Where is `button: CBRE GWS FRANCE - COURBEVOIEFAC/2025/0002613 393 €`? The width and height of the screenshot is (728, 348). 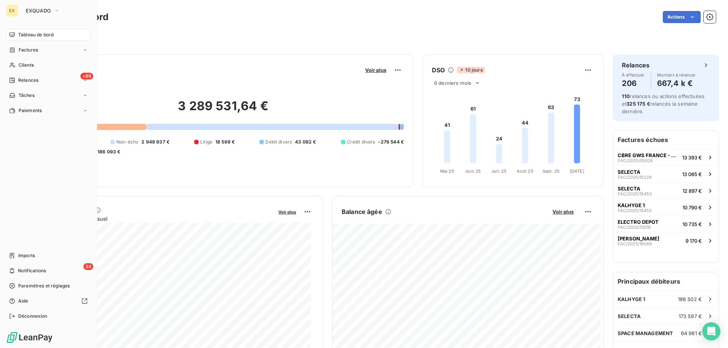
button: CBRE GWS FRANCE - COURBEVOIEFAC/2025/0002613 393 € is located at coordinates (665, 157).